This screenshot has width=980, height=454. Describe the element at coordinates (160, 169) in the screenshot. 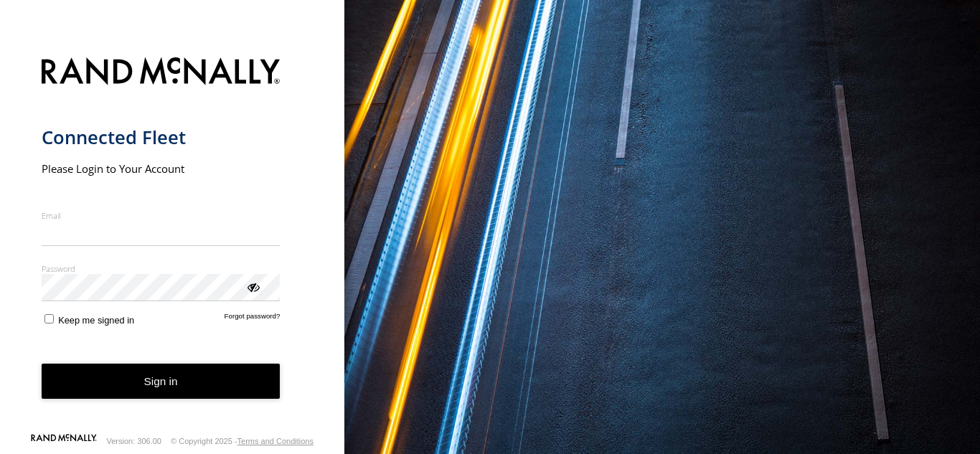

I see `h2: Please Login to Your Account` at that location.